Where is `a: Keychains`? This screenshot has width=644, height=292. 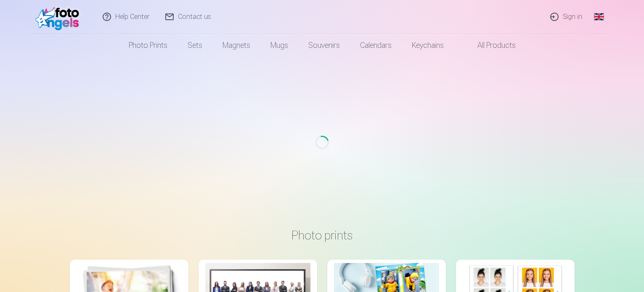 a: Keychains is located at coordinates (427, 46).